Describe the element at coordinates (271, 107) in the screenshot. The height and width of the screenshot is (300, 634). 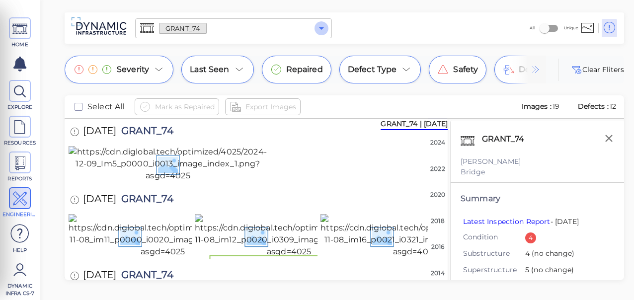
I see `span: Export Images` at that location.